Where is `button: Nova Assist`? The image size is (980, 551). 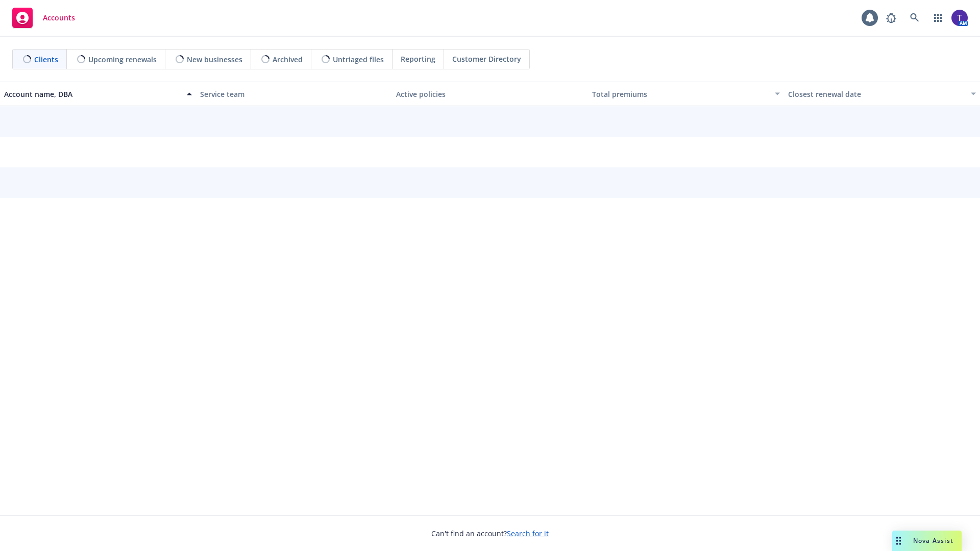 button: Nova Assist is located at coordinates (927, 541).